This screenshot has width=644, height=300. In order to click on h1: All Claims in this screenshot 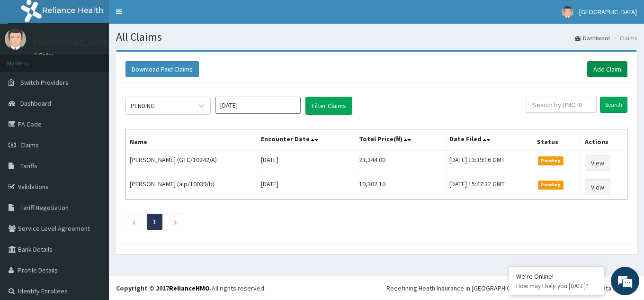, I will do `click(376, 37)`.